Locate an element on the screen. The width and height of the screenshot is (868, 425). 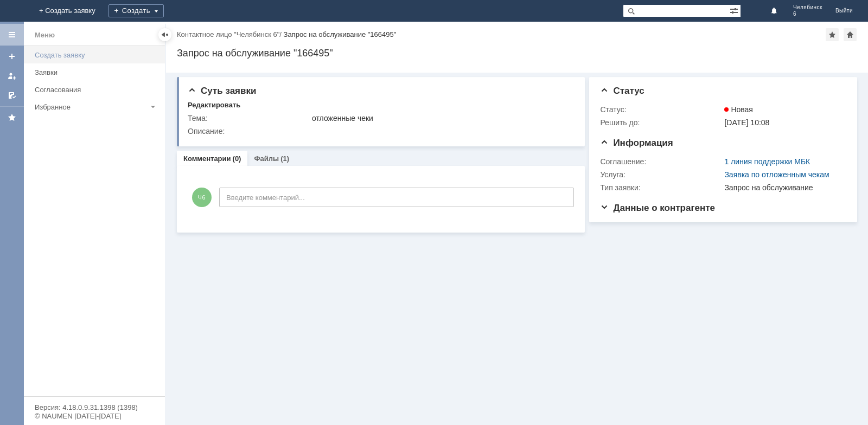
span: 6 is located at coordinates (808, 14).